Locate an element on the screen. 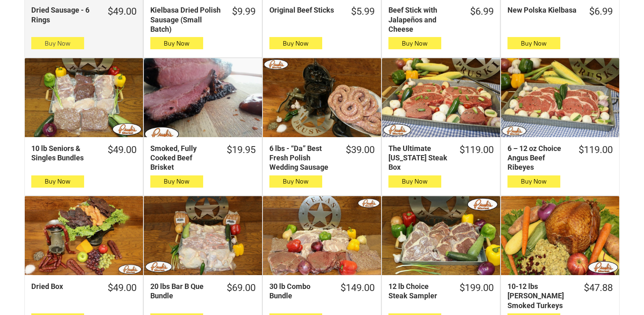 This screenshot has height=315, width=644. a: 20 lbs Bar B Que Bundle is located at coordinates (203, 236).